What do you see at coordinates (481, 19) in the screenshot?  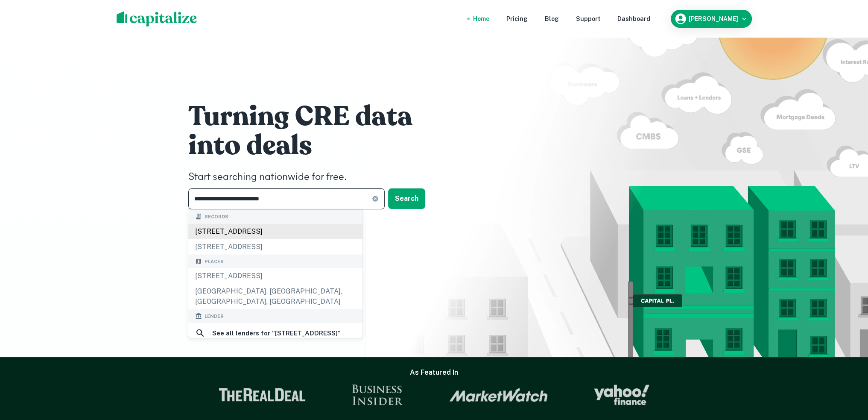 I see `div: Home` at bounding box center [481, 19].